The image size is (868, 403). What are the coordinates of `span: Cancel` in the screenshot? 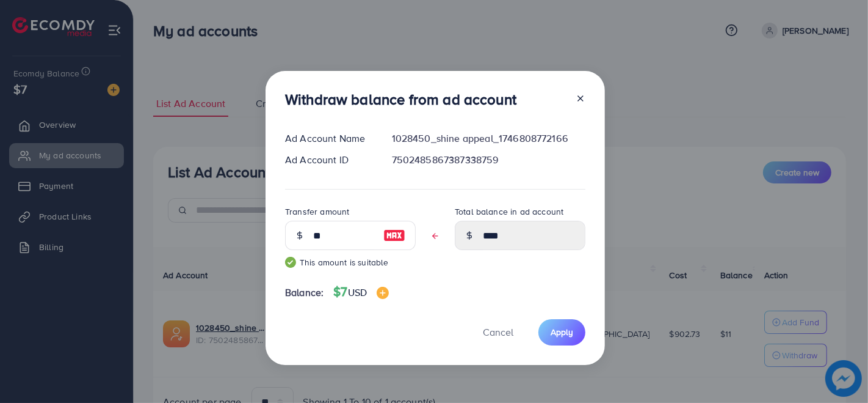 It's located at (498, 332).